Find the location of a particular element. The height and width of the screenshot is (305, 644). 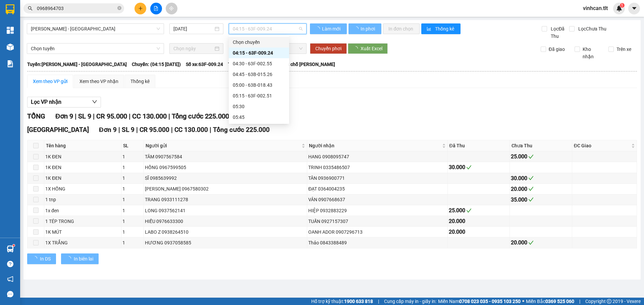

span: copyright is located at coordinates (609, 302).